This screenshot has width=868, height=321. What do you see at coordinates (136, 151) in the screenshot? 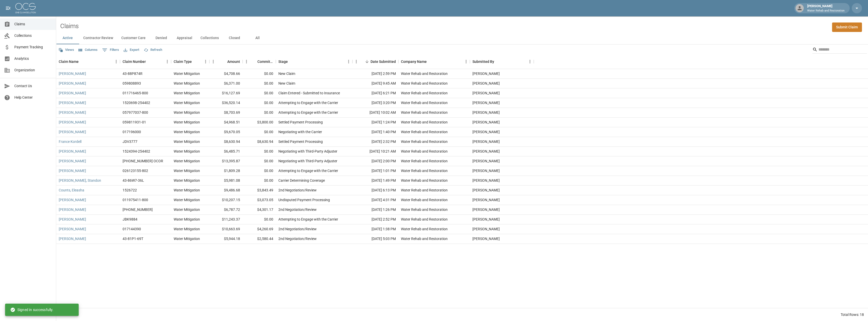
I see `div: 1524394-254402` at bounding box center [136, 151].